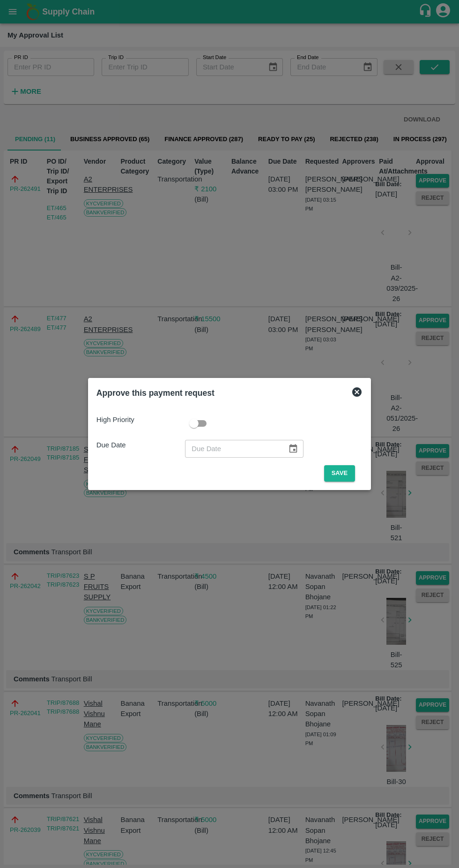 Image resolution: width=459 pixels, height=868 pixels. Describe the element at coordinates (155, 393) in the screenshot. I see `b: Approve this payment request` at that location.